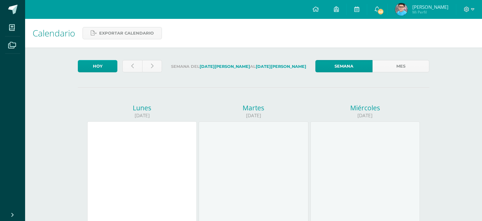 The width and height of the screenshot is (482, 221). Describe the element at coordinates (126, 33) in the screenshot. I see `span: Exportar calendario` at that location.